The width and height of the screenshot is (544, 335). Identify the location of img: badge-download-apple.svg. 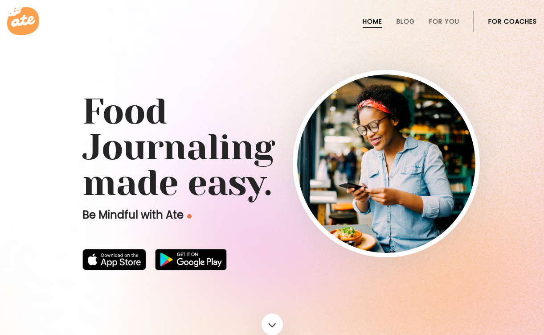
(115, 259).